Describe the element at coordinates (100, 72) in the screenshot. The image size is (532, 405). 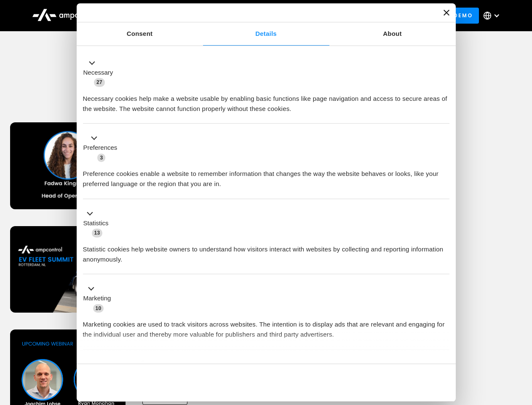
I see `button: Necessary (27)` at that location.